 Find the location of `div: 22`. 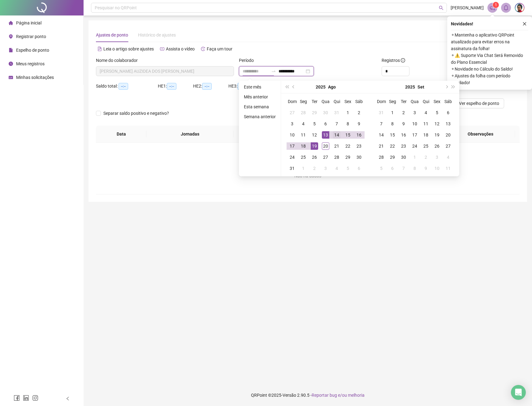

div: 22 is located at coordinates (348, 146).